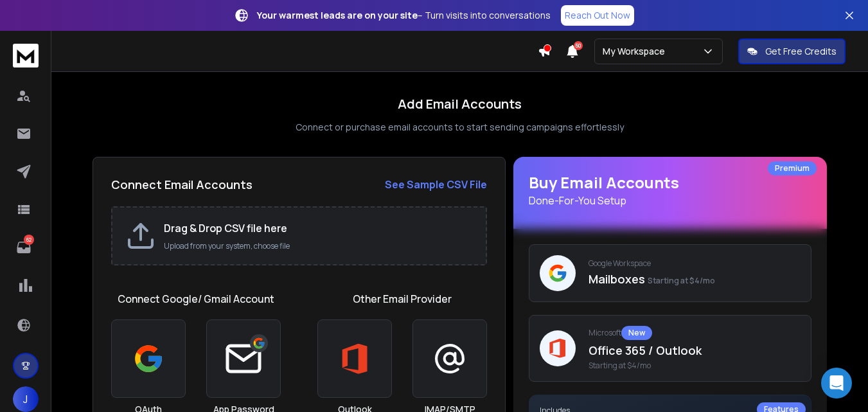  I want to click on p: Google Workspace, so click(694, 264).